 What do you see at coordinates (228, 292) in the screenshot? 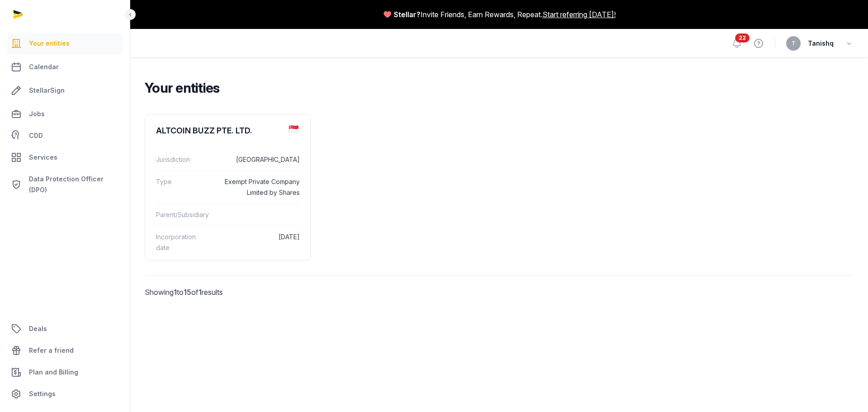
I see `p: Showing to of results` at bounding box center [228, 292].